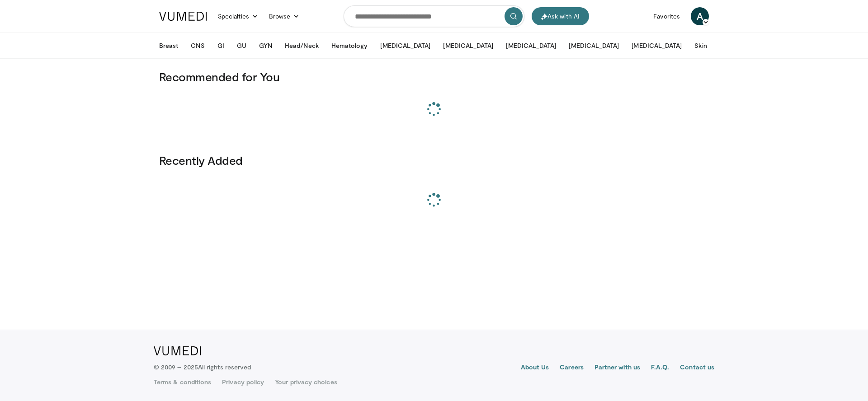 The image size is (868, 401). What do you see at coordinates (700, 46) in the screenshot?
I see `button: Skin` at bounding box center [700, 46].